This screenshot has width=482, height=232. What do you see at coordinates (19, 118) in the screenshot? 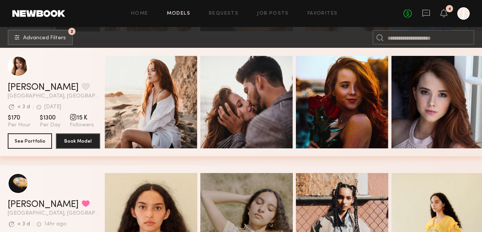
I see `span: $170` at bounding box center [19, 118].